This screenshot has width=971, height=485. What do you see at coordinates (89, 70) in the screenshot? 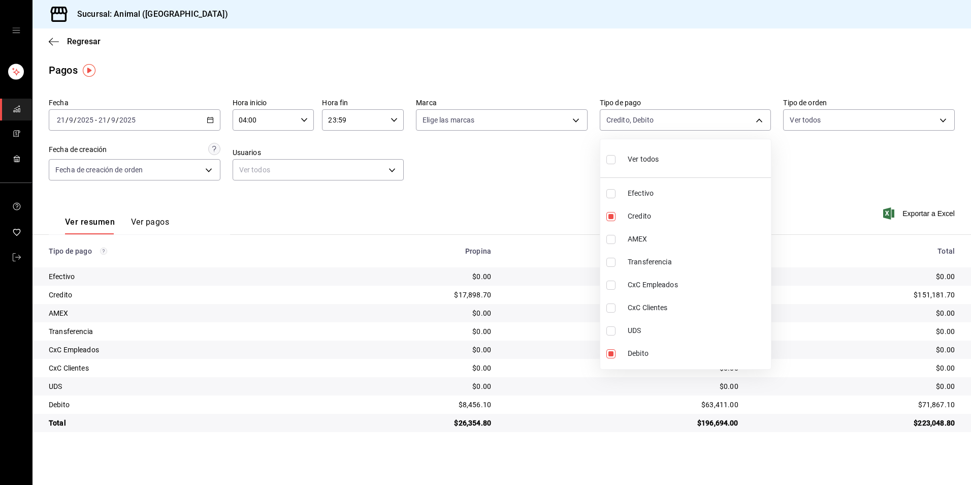
I see `img: Tooltip marker` at bounding box center [89, 70].